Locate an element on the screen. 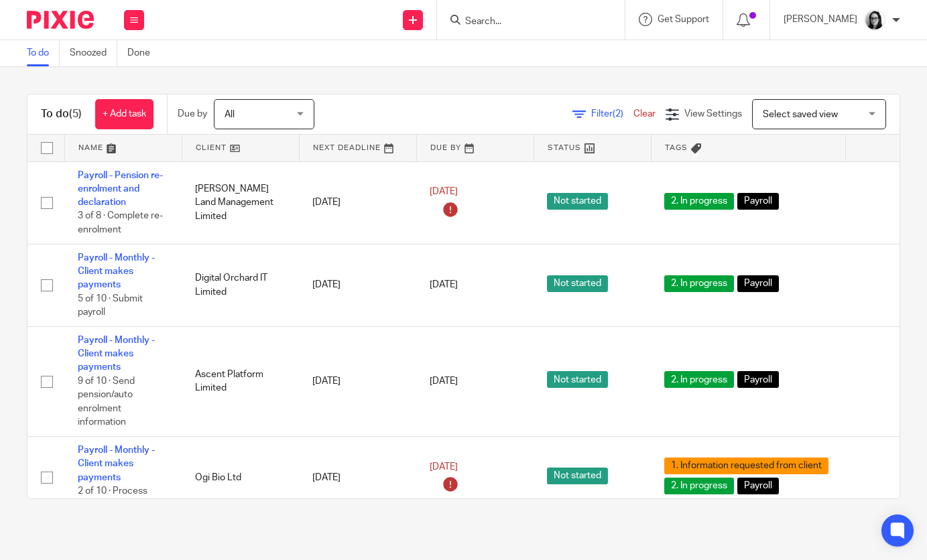 The height and width of the screenshot is (560, 927). td: Ogi Bio Ltd is located at coordinates (240, 478).